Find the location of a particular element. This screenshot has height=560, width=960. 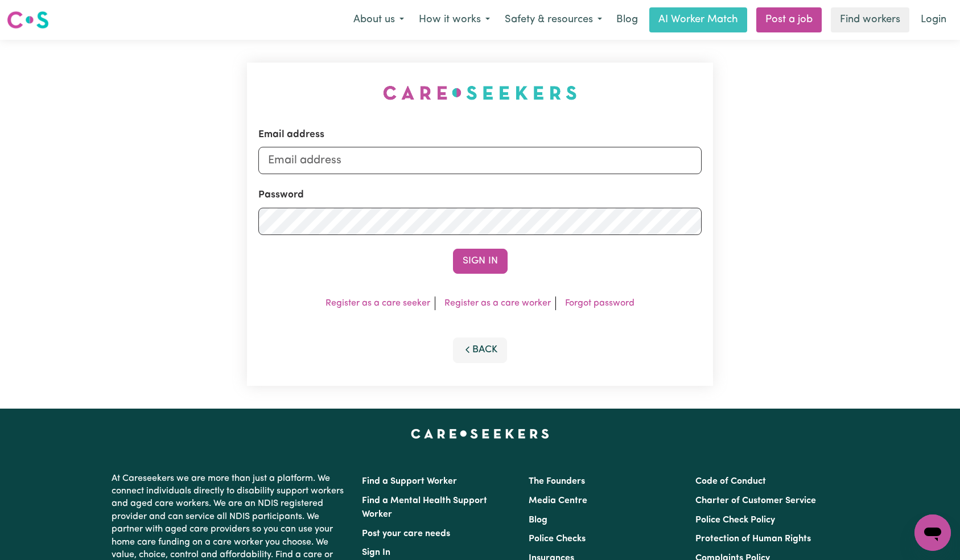

a: Post your care needs is located at coordinates (406, 533).